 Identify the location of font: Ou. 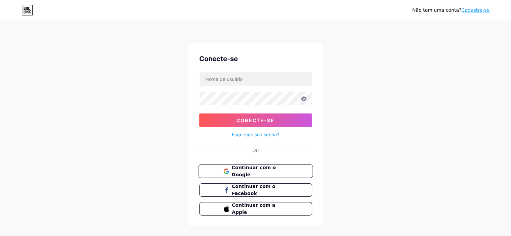
(255, 150).